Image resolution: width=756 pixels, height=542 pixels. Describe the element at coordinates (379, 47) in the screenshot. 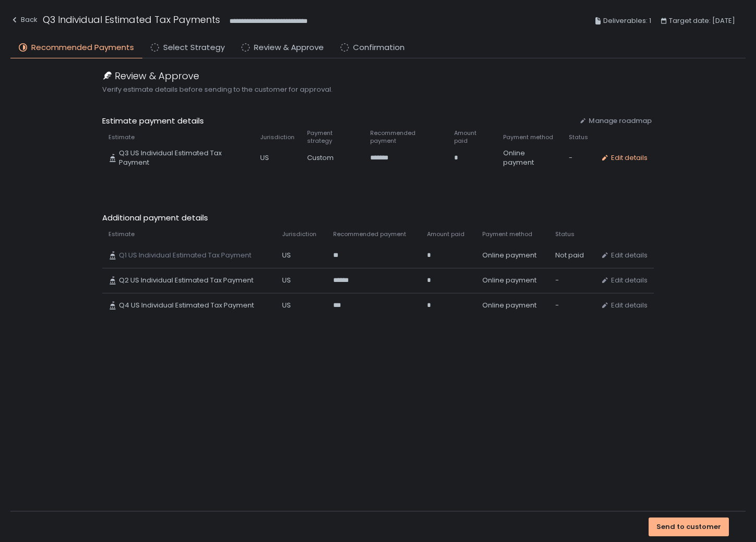

I see `span: Confirmation` at that location.